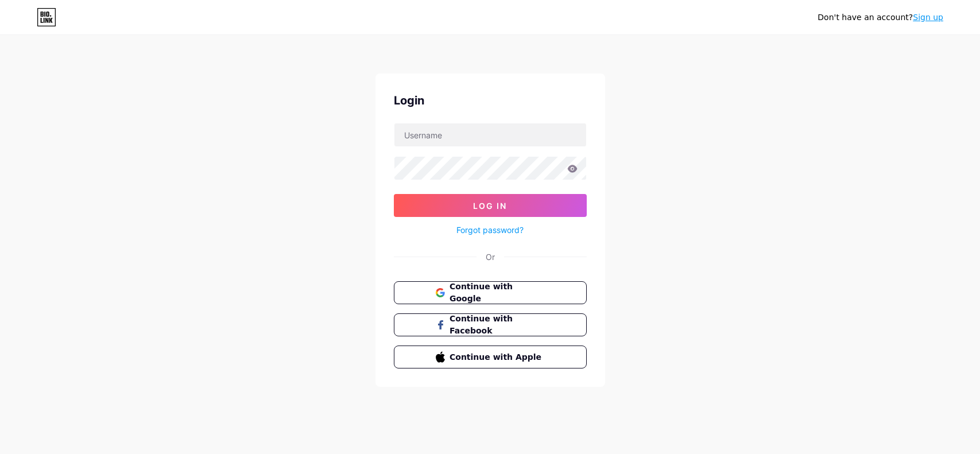 The image size is (980, 454). I want to click on button: Continue with Apple, so click(490, 357).